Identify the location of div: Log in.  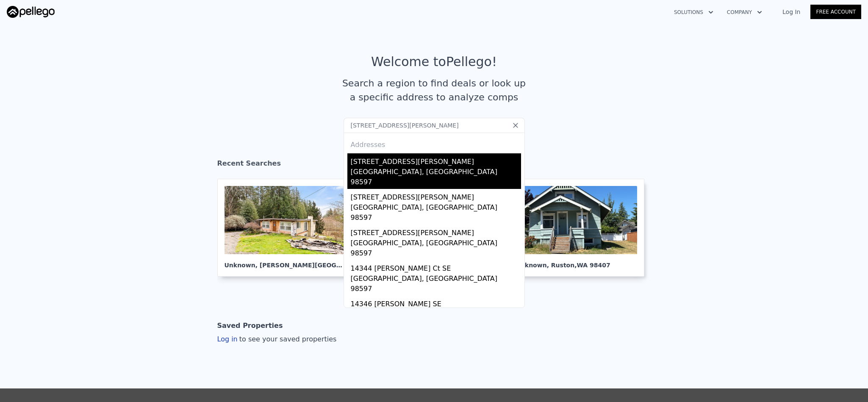
(277, 340).